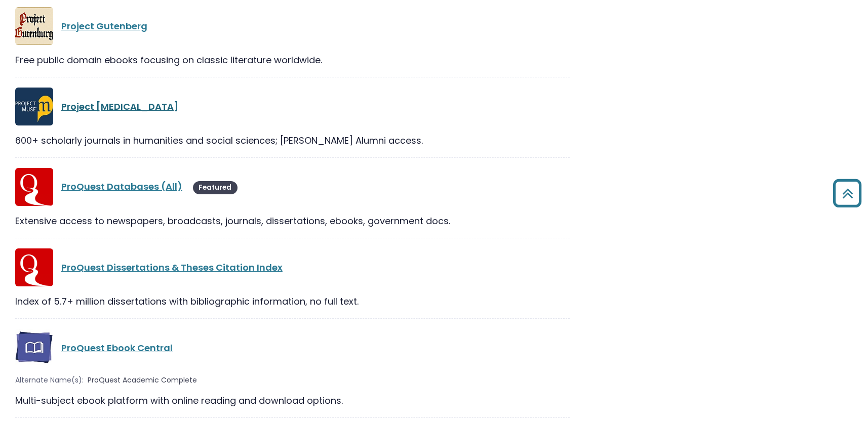  Describe the element at coordinates (117, 348) in the screenshot. I see `a: ProQuest Ebook Central` at that location.